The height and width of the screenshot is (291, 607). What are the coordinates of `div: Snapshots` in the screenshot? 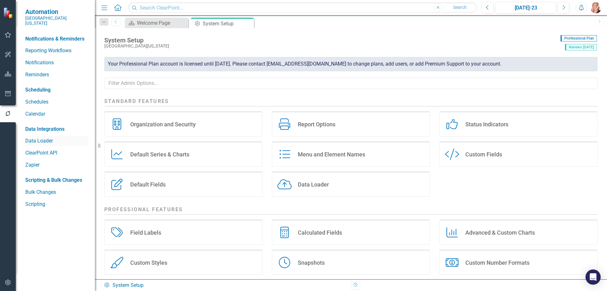 It's located at (311, 262).